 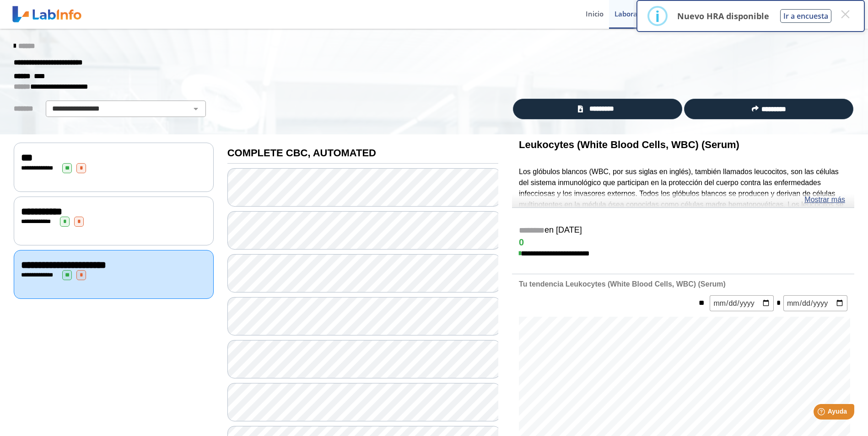 I want to click on b: Leukocytes (White Blood Cells, WBC) (Serum), so click(x=629, y=144).